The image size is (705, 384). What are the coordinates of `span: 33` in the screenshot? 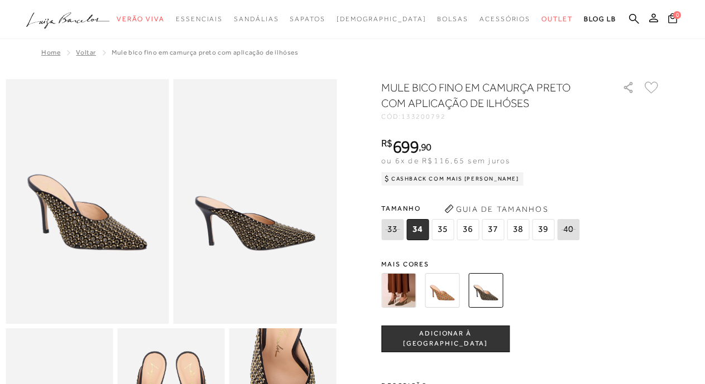 It's located at (392, 230).